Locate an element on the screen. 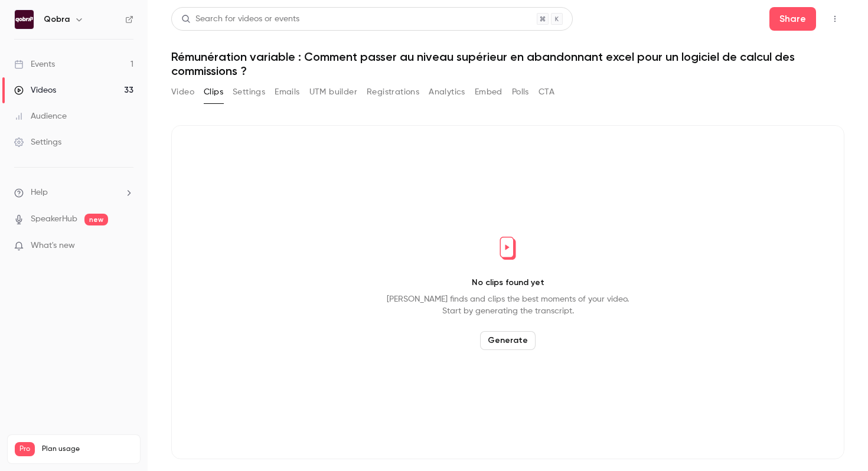 The image size is (868, 471). span: What's new is located at coordinates (52, 245).